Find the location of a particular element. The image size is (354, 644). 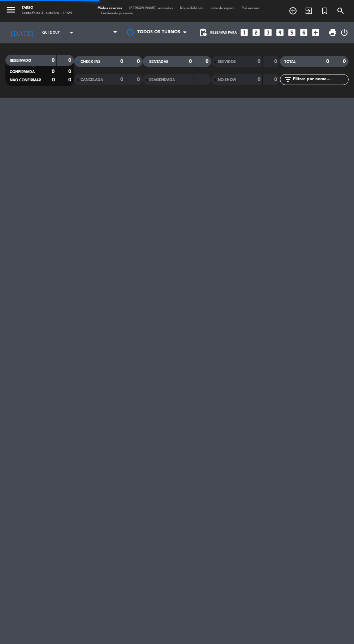

i: looks_4 is located at coordinates (280, 32).